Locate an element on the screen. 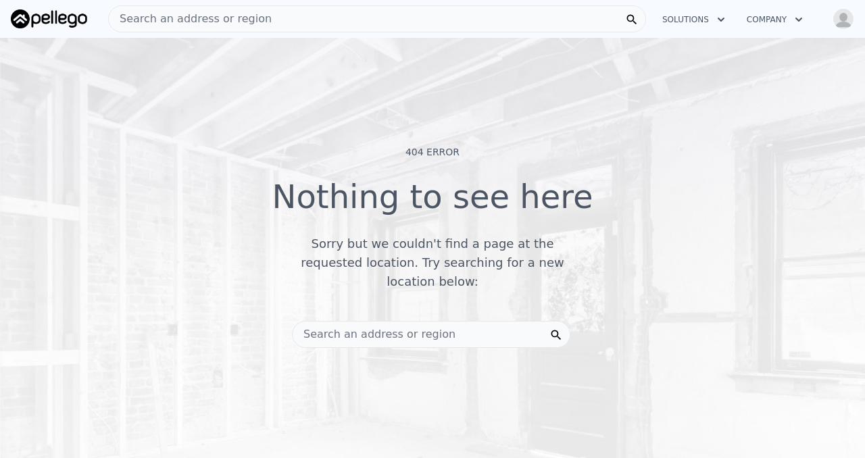 The height and width of the screenshot is (458, 865). div: 404 Error is located at coordinates (433, 152).